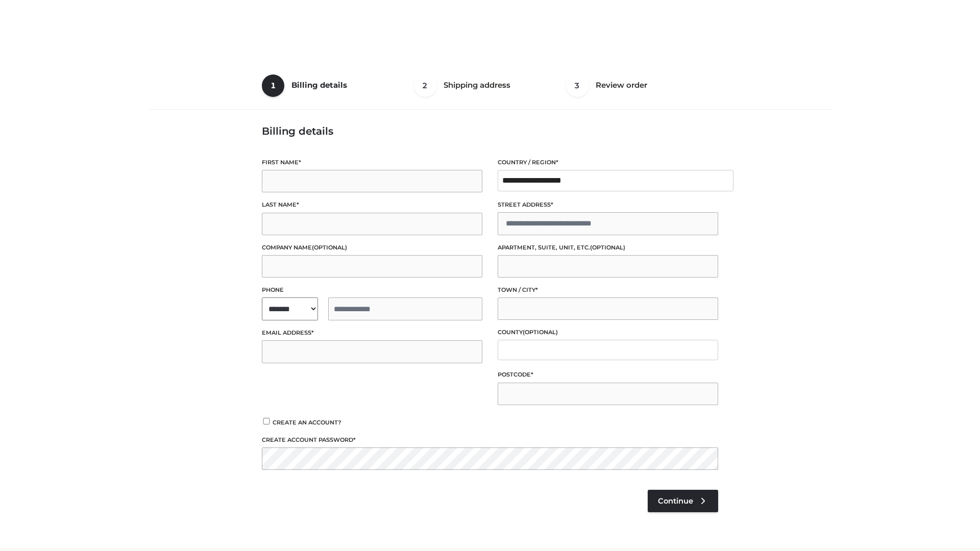 This screenshot has width=980, height=551. Describe the element at coordinates (675, 501) in the screenshot. I see `span: Continue` at that location.